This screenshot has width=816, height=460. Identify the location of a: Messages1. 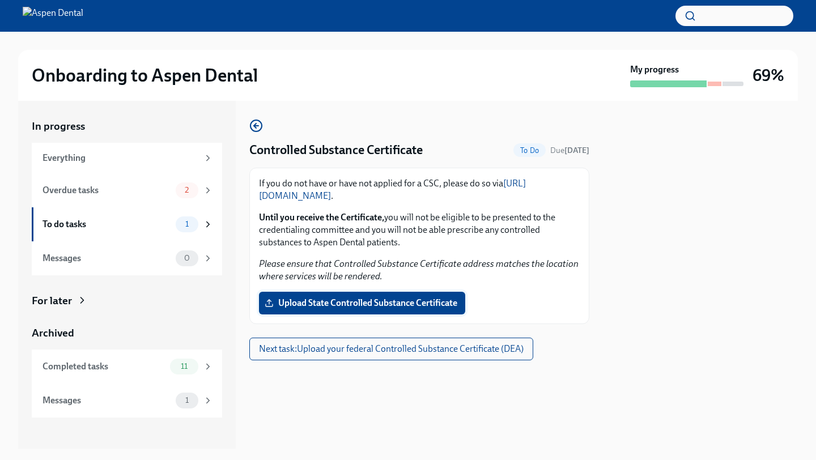
(127, 401).